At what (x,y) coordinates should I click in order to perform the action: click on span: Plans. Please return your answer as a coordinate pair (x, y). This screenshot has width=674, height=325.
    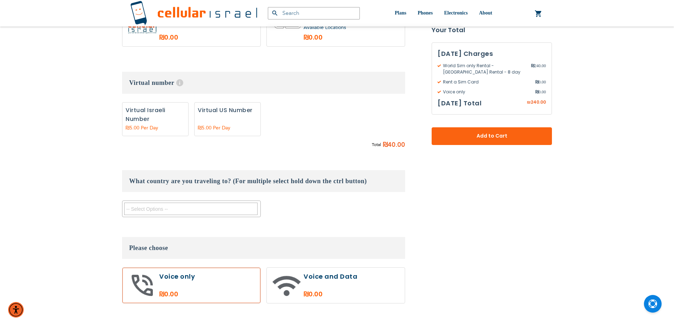
    Looking at the image, I should click on (401, 13).